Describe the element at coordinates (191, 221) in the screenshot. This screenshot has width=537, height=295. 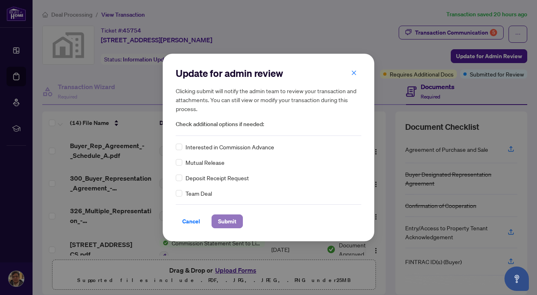
I see `button: Cancel` at that location.